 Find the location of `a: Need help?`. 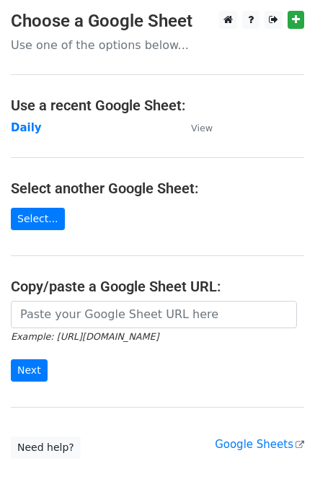

a: Need help? is located at coordinates (45, 447).